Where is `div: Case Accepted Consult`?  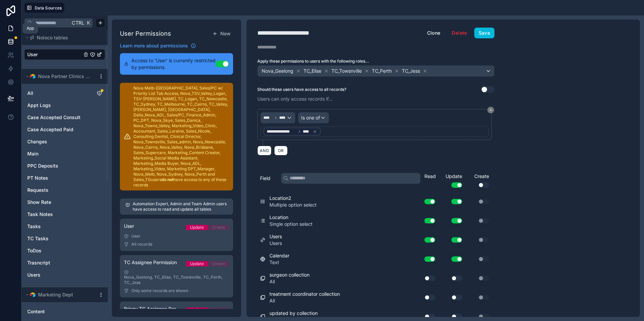 div: Case Accepted Consult is located at coordinates (65, 117).